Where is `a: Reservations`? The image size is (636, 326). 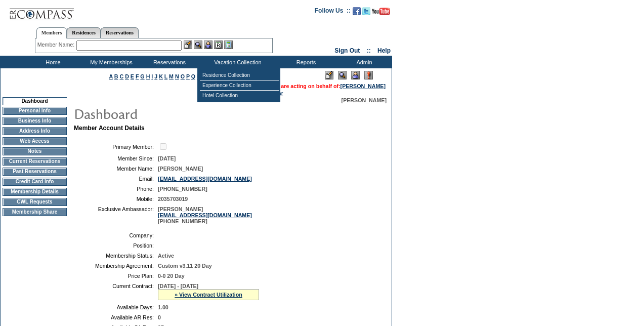 a: Reservations is located at coordinates (119, 32).